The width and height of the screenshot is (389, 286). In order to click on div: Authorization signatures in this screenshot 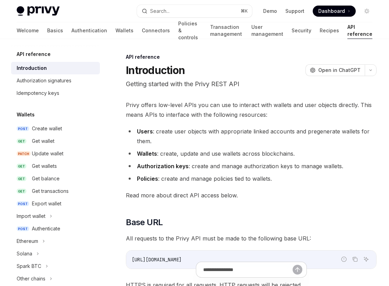, I will do `click(44, 81)`.